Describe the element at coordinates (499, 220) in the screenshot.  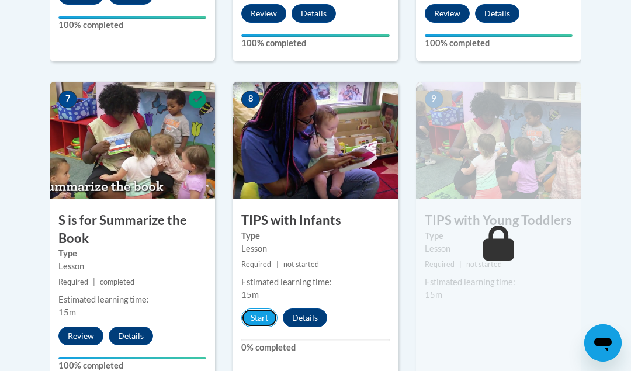
I see `h3: TIPS with Young Toddlers` at that location.